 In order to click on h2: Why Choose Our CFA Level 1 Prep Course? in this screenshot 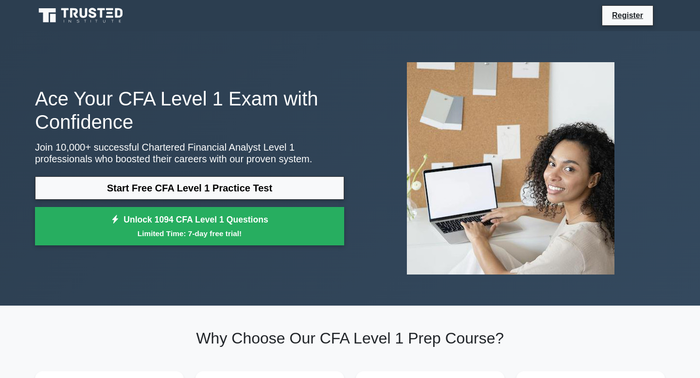, I will do `click(350, 338)`.